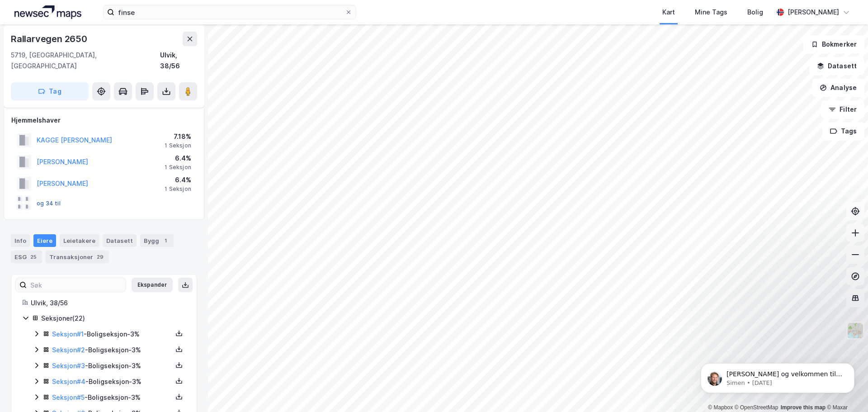 This screenshot has height=412, width=868. What do you see at coordinates (76, 285) in the screenshot?
I see `input: Søk` at bounding box center [76, 285].